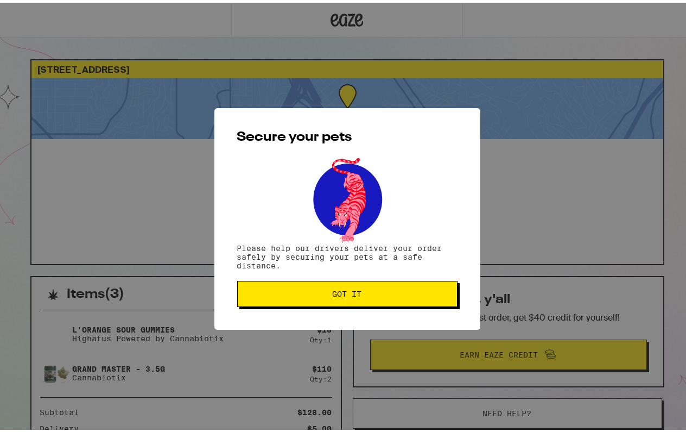 The width and height of the screenshot is (686, 432). What do you see at coordinates (348, 197) in the screenshot?
I see `img: pets` at bounding box center [348, 197].